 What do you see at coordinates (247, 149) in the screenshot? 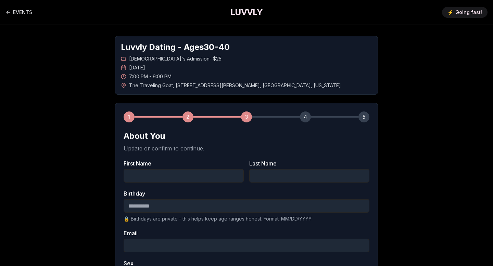
I see `p: Update or confirm to continue.` at bounding box center [247, 149].